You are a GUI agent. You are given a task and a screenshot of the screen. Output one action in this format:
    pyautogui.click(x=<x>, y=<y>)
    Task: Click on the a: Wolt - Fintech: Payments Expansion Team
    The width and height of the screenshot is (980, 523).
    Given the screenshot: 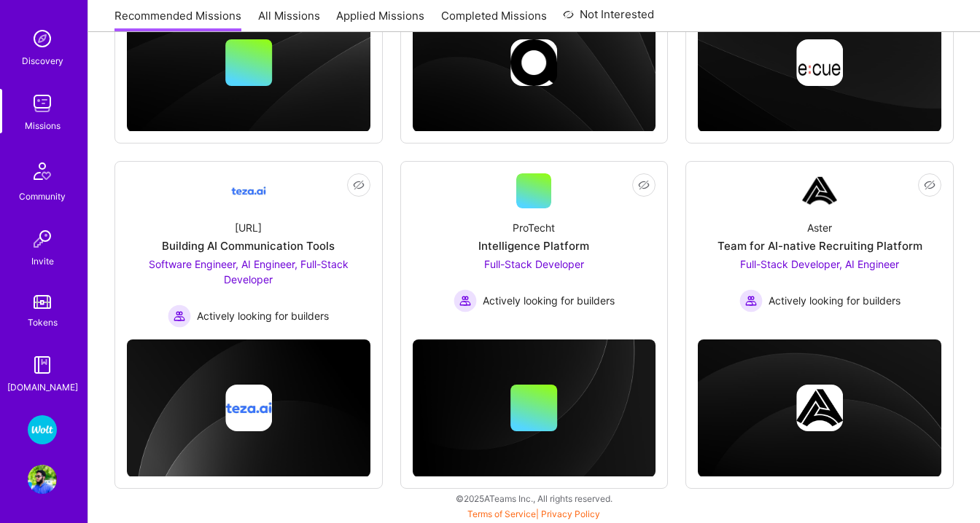 What is the action you would take?
    pyautogui.click(x=42, y=430)
    